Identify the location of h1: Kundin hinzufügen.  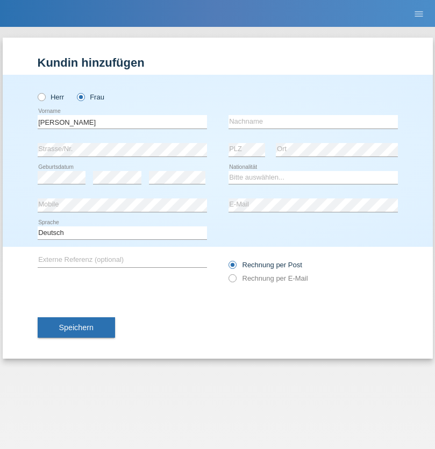
(218, 62).